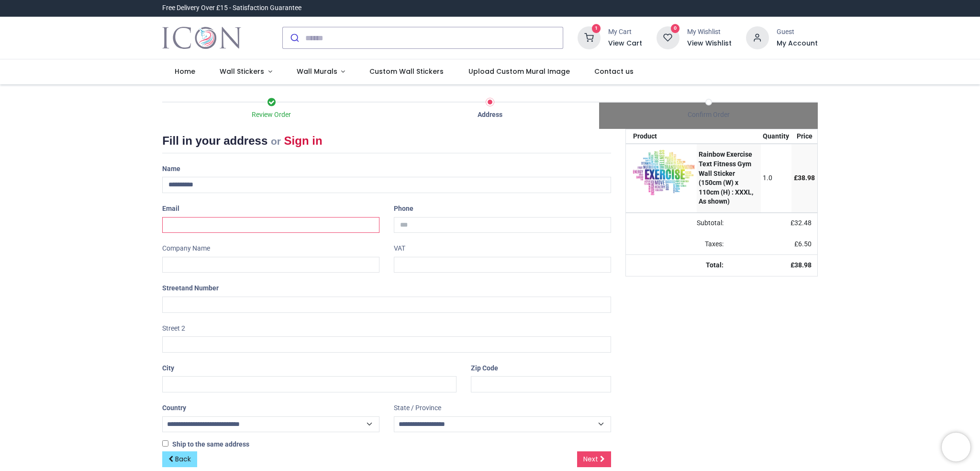 Image resolution: width=980 pixels, height=471 pixels. I want to click on a: Sign in, so click(304, 140).